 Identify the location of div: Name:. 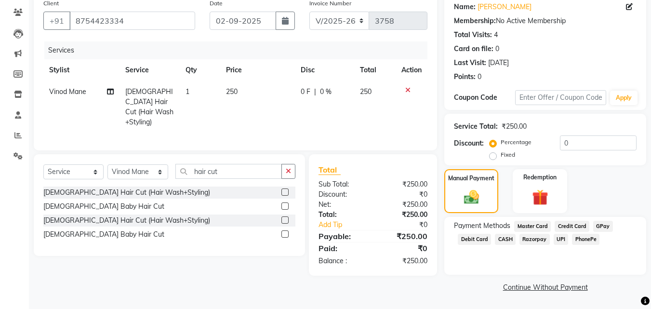
(464, 7).